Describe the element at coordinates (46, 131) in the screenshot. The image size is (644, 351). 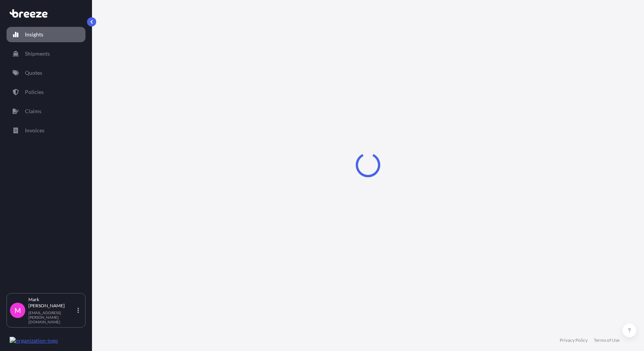
I see `a: Invoices` at that location.